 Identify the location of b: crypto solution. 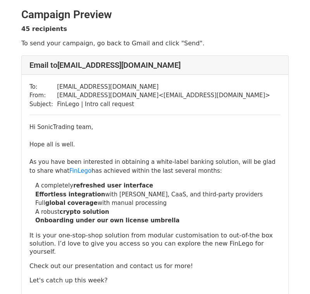
(84, 212).